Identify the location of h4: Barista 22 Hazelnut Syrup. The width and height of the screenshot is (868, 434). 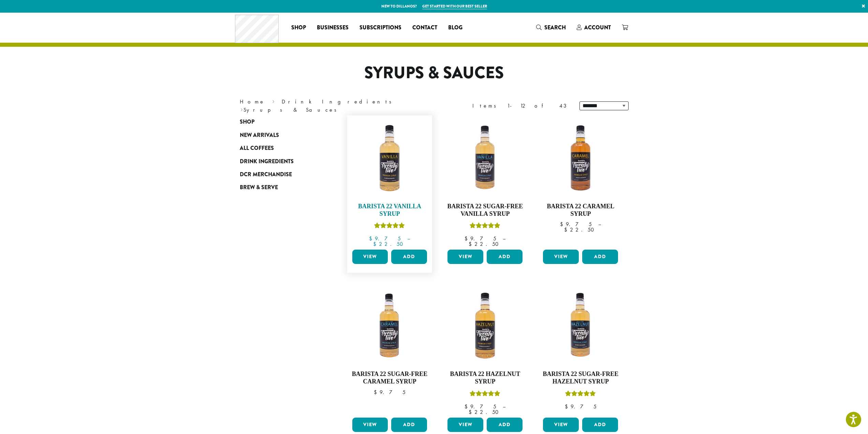
(485, 378).